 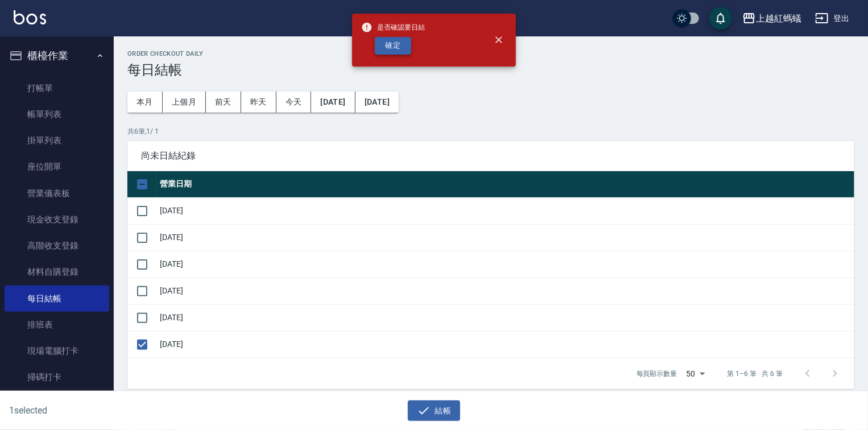 I want to click on a: 掃碼打卡, so click(x=57, y=377).